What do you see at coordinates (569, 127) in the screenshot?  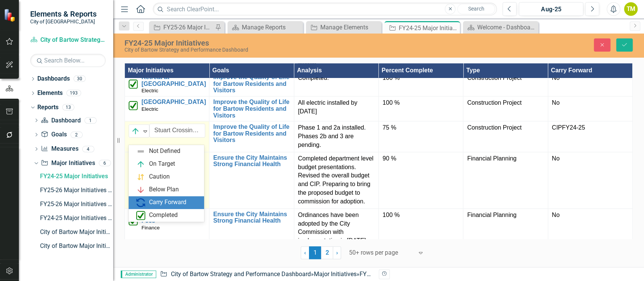 I see `span: CIPFY24-25` at bounding box center [569, 127].